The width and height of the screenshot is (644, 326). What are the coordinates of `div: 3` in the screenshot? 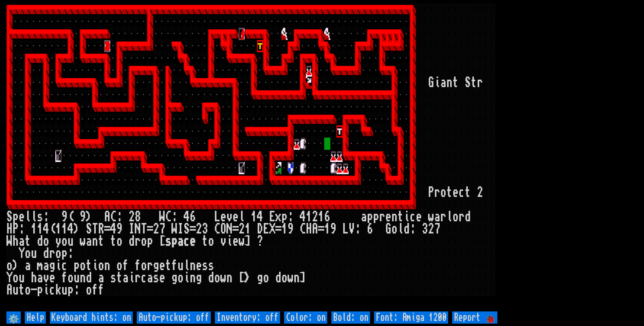 It's located at (425, 229).